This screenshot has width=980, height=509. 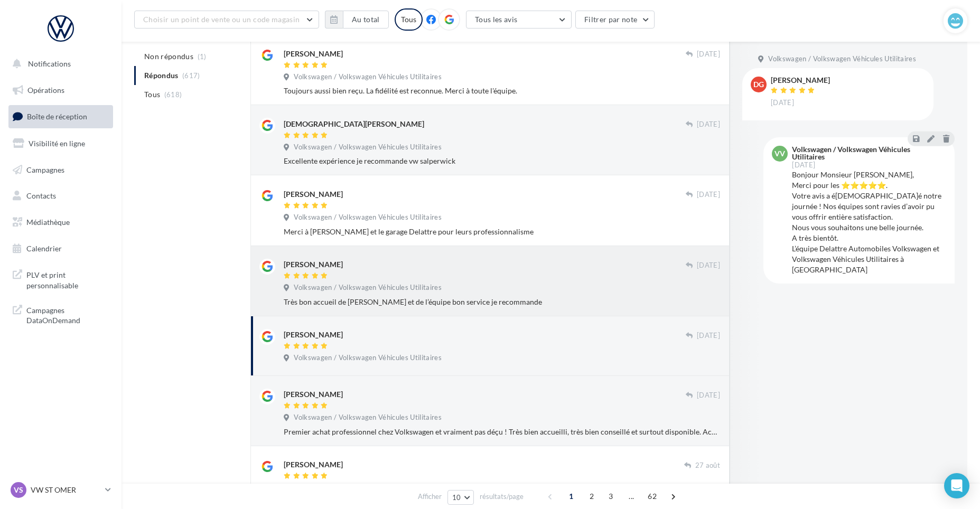 What do you see at coordinates (46, 169) in the screenshot?
I see `span: Campagnes` at bounding box center [46, 169].